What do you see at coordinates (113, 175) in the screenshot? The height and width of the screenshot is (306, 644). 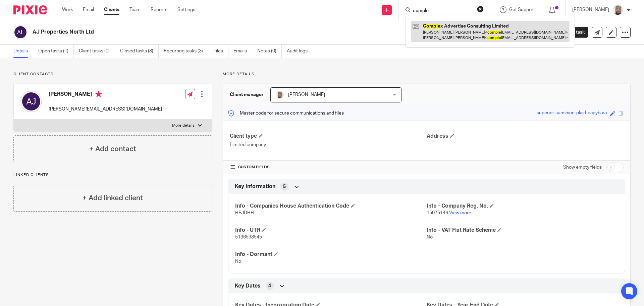 I see `p: Linked clients` at bounding box center [113, 175].